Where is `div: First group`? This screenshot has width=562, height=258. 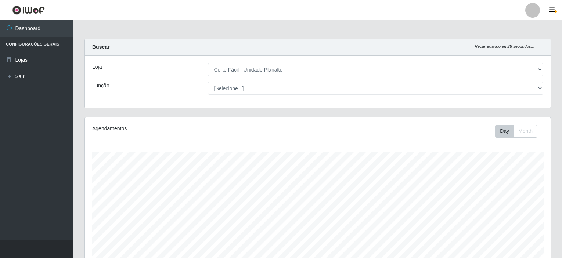
div: First group is located at coordinates (516, 131).